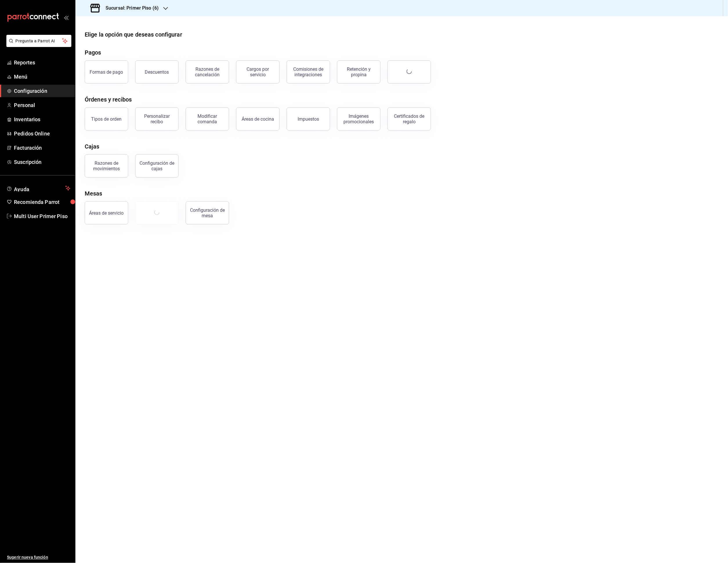 Image resolution: width=728 pixels, height=563 pixels. I want to click on button: Razones de movimientos, so click(107, 166).